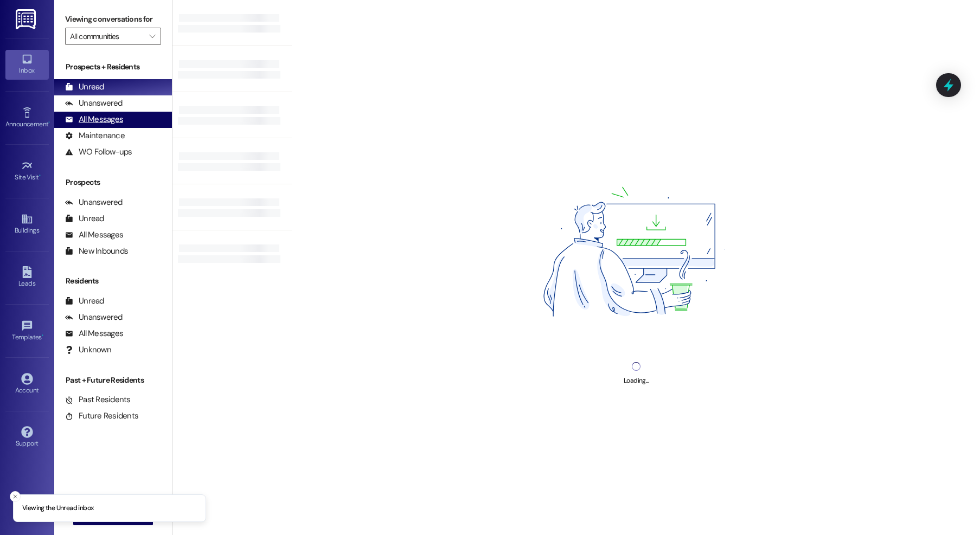 The width and height of the screenshot is (980, 535). Describe the element at coordinates (113, 380) in the screenshot. I see `div: Past + Future Residents` at that location.